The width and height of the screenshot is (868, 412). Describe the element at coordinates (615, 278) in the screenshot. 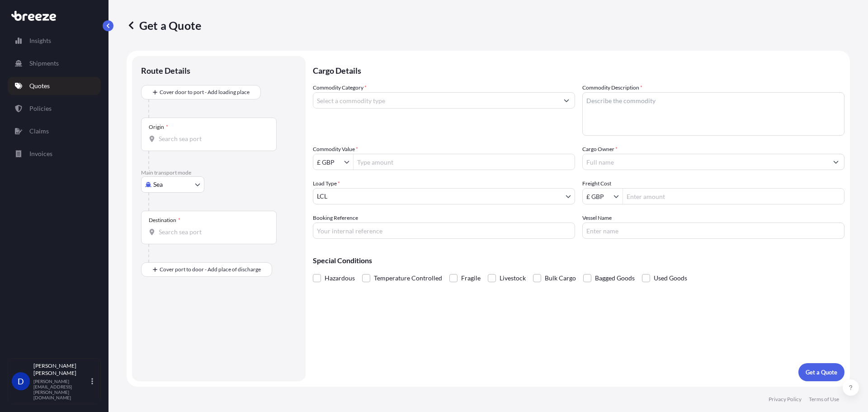

I see `span: Bagged Goods` at that location.